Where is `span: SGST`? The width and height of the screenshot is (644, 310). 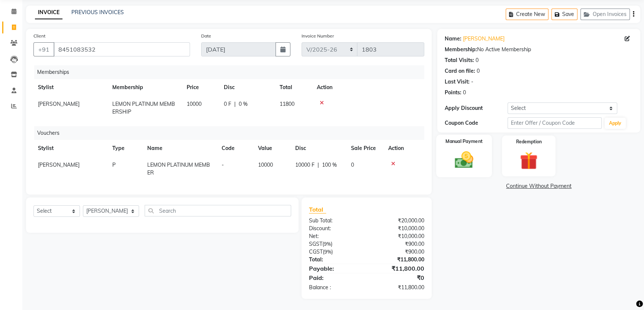 span: SGST is located at coordinates (316, 244).